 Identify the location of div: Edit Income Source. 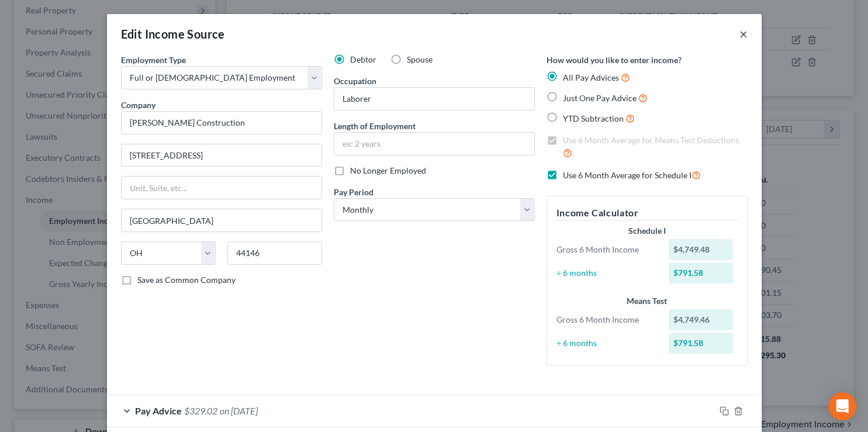
(173, 33).